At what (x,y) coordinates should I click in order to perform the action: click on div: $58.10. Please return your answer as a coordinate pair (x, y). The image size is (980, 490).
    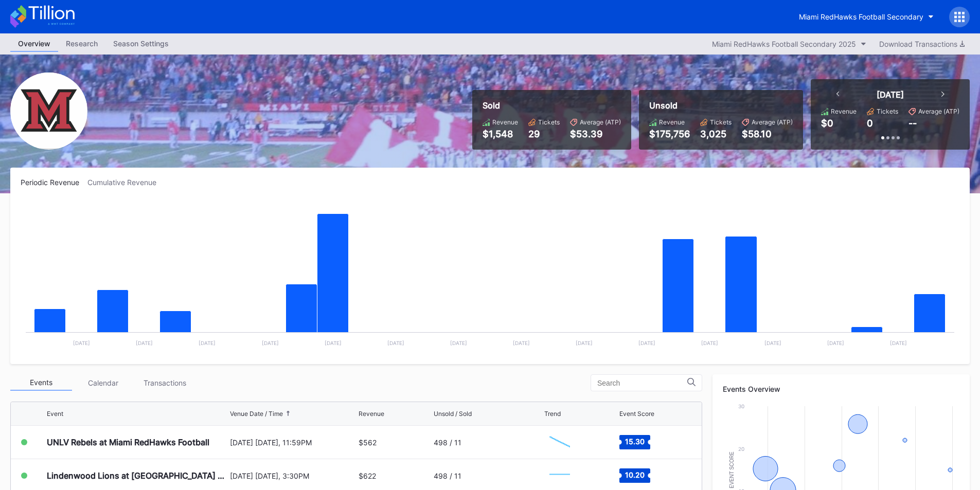
    Looking at the image, I should click on (767, 134).